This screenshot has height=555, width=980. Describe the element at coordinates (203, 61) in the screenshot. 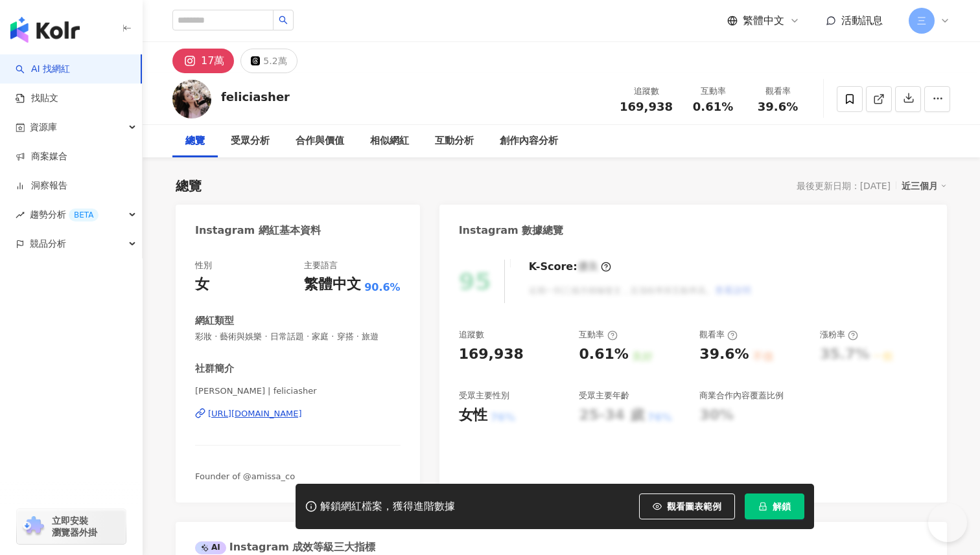

I see `button: 17萬` at that location.